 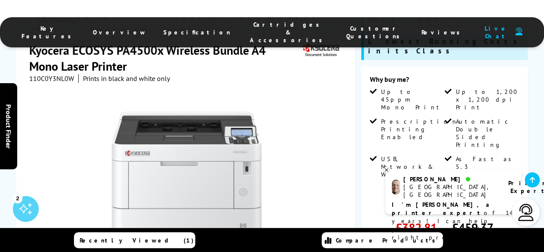 I want to click on div: 2, so click(x=18, y=197).